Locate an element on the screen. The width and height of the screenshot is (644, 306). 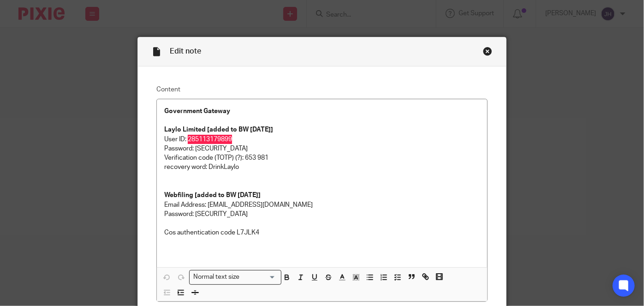
input: Search for option is located at coordinates (259, 277).